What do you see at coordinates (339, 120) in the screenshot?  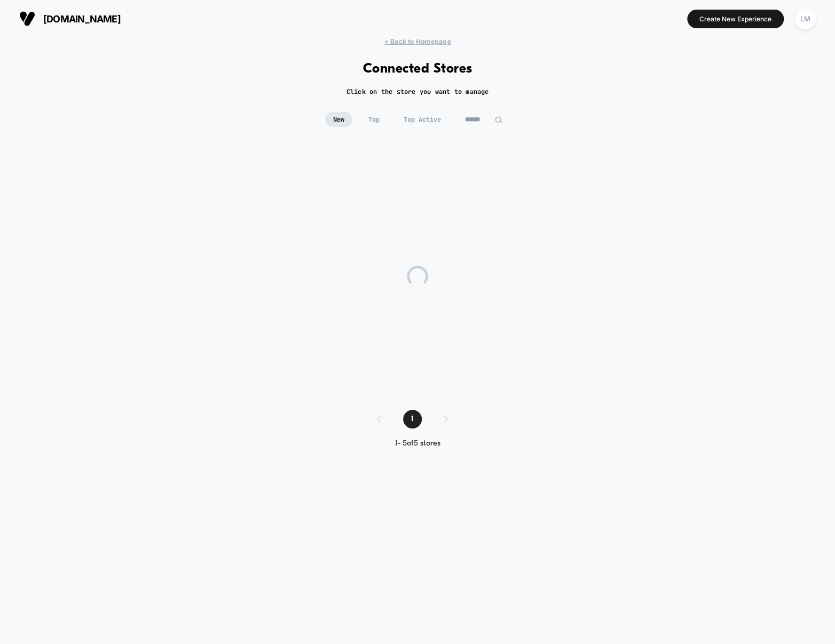 I see `span: New` at bounding box center [339, 120].